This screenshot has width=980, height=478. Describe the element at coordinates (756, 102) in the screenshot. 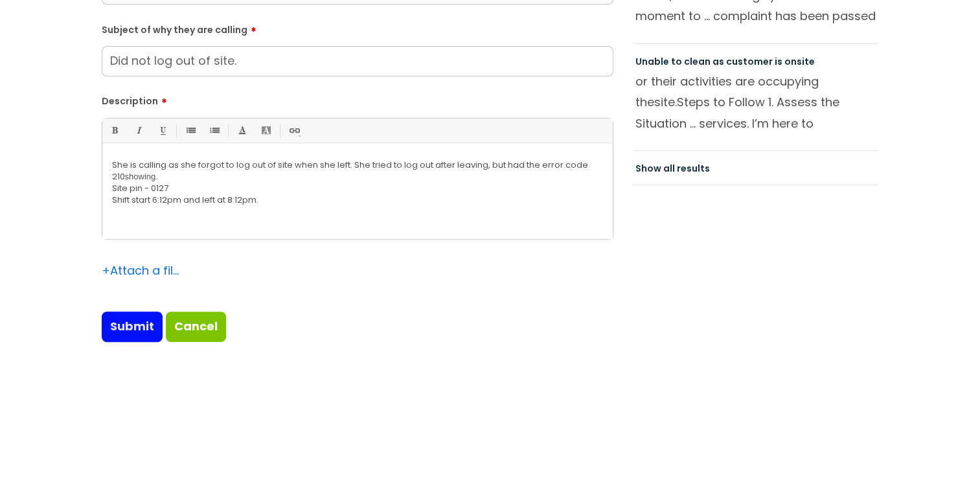

I see `p: or their activities are occupying the Steps to Follow 1. Assess the Situation ... services. I’m h...` at that location.